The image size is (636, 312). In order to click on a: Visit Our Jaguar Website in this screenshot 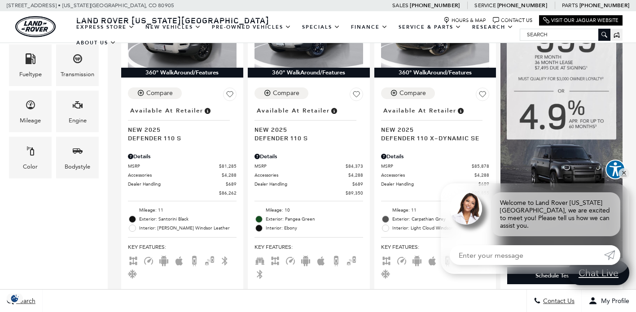, I will do `click(581, 20)`.